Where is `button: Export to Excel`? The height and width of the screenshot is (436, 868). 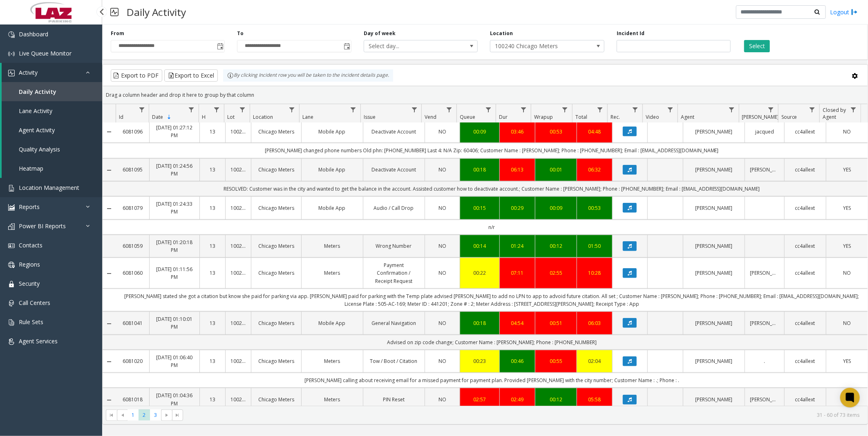 button: Export to Excel is located at coordinates (191, 75).